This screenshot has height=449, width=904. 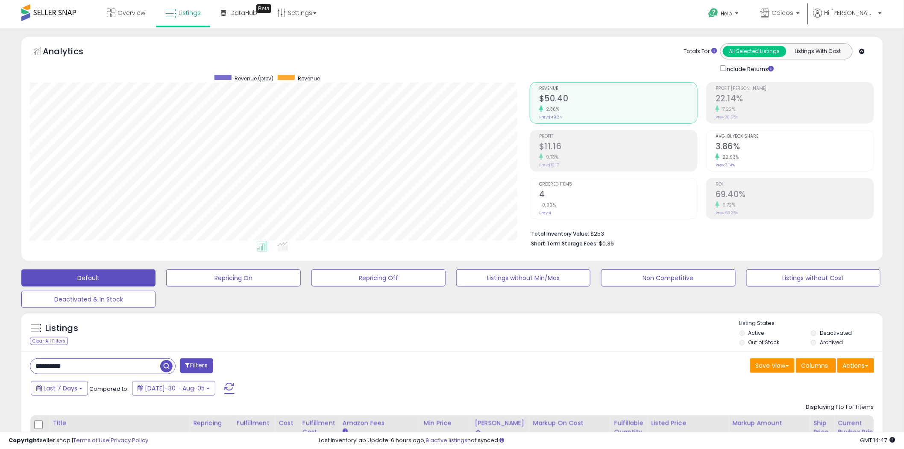 What do you see at coordinates (379, 423) in the screenshot?
I see `div: Amazon Fees` at bounding box center [379, 423].